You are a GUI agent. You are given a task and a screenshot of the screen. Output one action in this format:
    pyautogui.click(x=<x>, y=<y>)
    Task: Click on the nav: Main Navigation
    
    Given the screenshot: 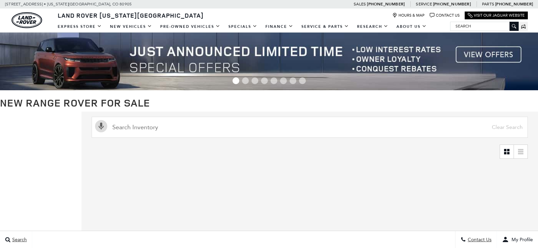 What is the action you would take?
    pyautogui.click(x=242, y=26)
    